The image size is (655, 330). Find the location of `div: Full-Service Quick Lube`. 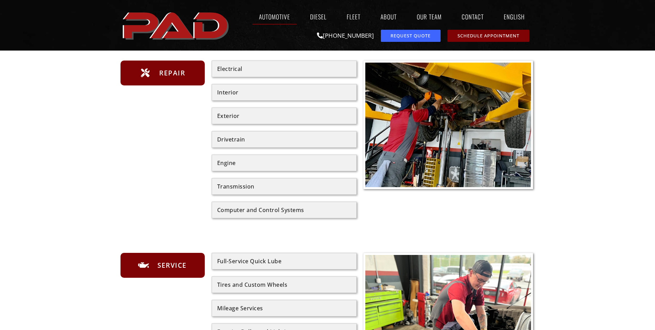

div: Full-Service Quick Lube is located at coordinates (284, 261).